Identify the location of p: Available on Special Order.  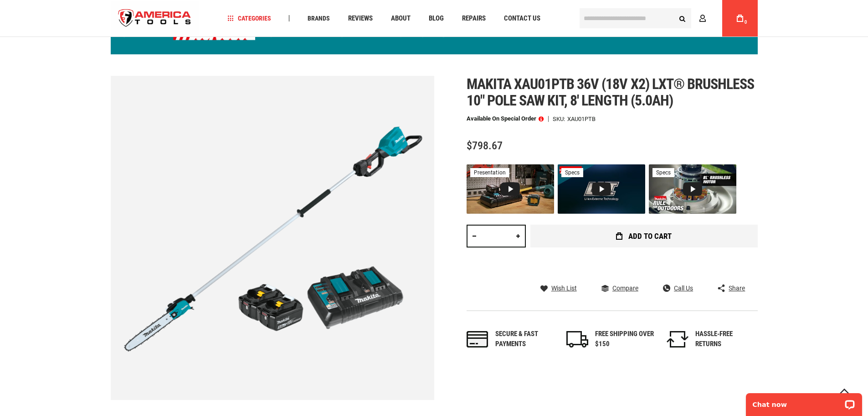
(505, 118).